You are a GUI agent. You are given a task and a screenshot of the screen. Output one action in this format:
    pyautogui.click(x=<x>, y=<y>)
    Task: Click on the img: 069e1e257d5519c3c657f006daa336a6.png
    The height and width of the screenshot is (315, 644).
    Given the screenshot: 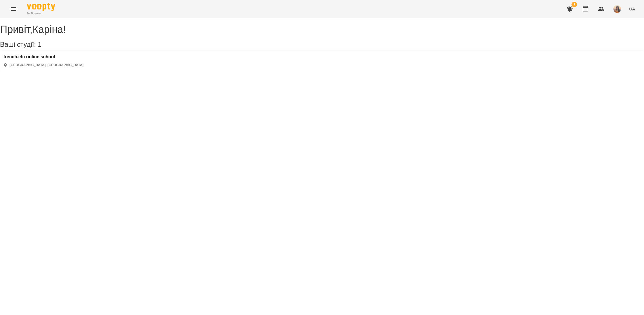 What is the action you would take?
    pyautogui.click(x=618, y=9)
    